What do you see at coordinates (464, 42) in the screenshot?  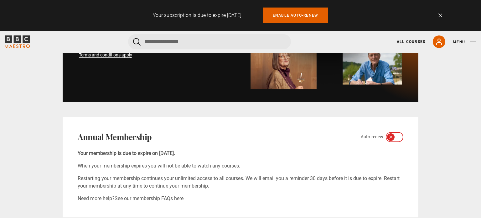 I see `button: Toggle navigation` at bounding box center [464, 42].